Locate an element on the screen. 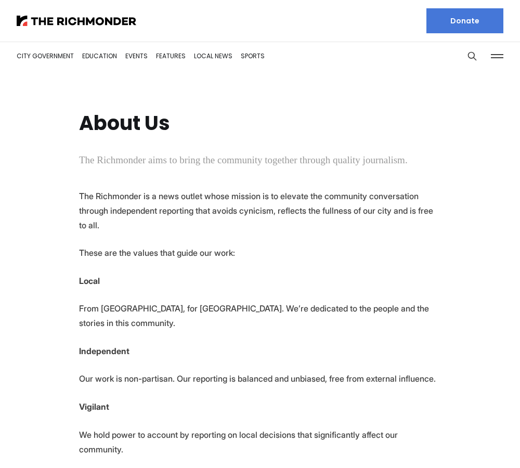 The width and height of the screenshot is (520, 468). a: Sports is located at coordinates (253, 56).